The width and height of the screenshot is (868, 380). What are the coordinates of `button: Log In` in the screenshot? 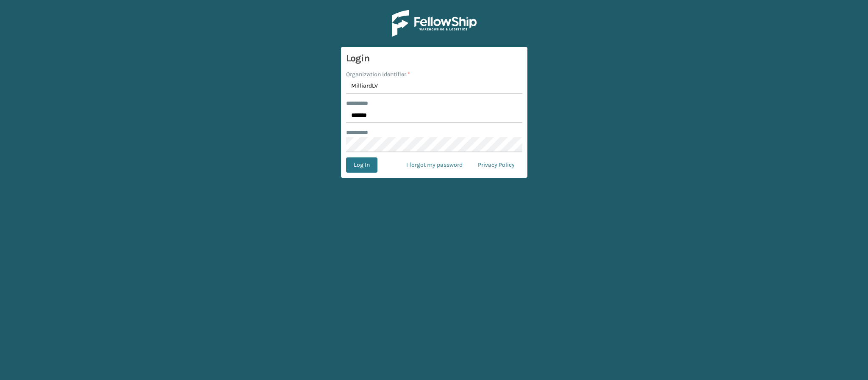 It's located at (362, 165).